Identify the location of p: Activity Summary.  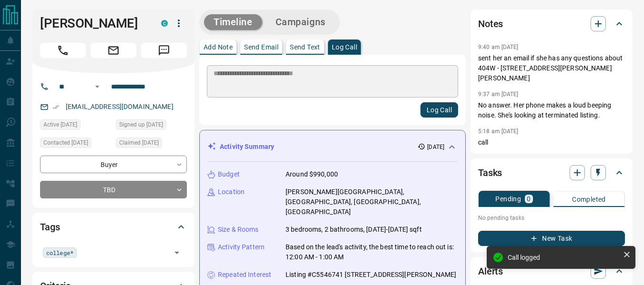
(247, 147).